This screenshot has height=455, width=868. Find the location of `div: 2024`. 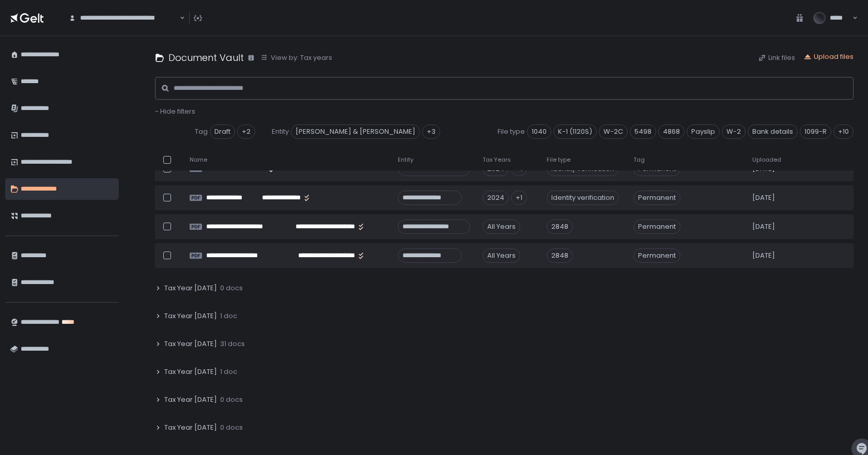

div: 2024 is located at coordinates (495, 198).